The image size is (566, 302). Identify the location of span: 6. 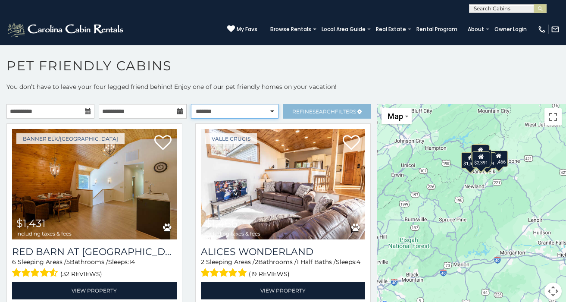
(14, 262).